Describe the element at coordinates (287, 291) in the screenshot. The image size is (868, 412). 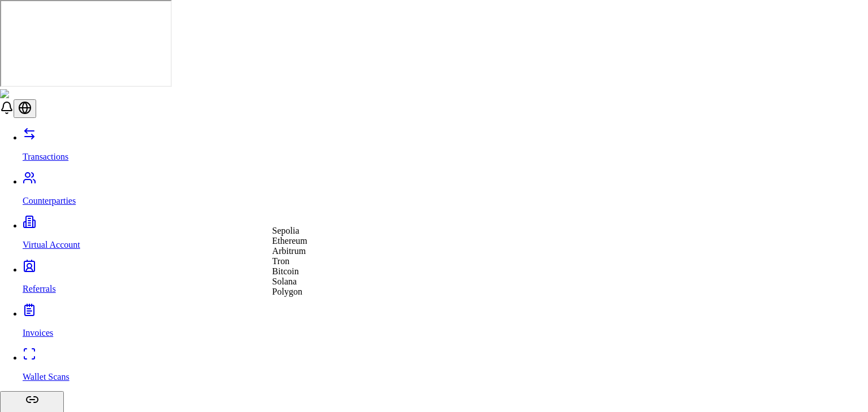
I see `span: Polygon` at that location.